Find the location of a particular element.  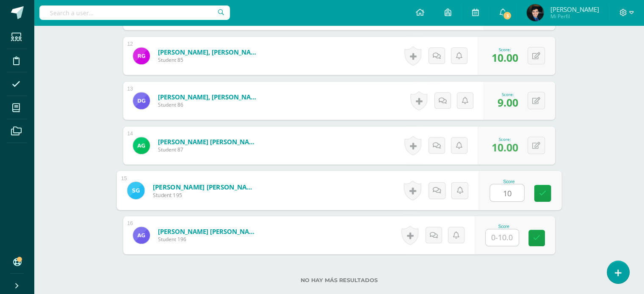

img: f59bf058c886b17250b421d67a6c7743.png is located at coordinates (135, 190).